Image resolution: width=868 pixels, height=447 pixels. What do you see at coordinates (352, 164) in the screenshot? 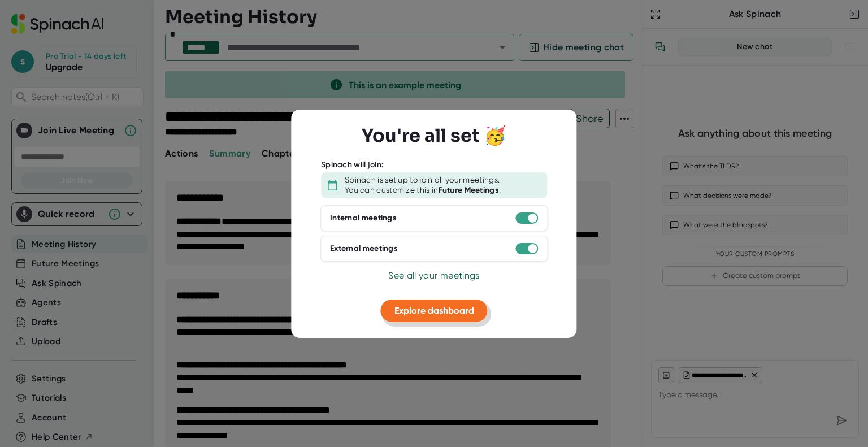
I see `div: Spinach will join:` at bounding box center [352, 164].